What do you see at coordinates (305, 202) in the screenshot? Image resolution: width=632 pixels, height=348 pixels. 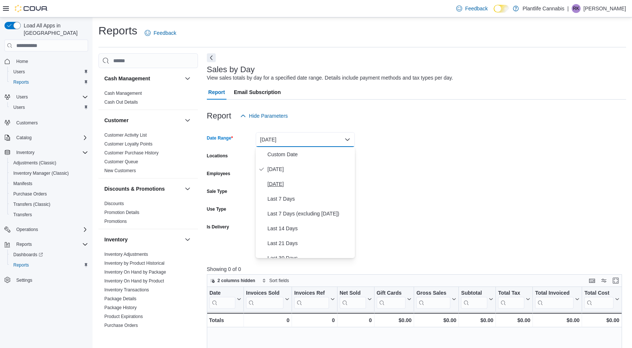 I see `div: Select listbox` at bounding box center [305, 202].